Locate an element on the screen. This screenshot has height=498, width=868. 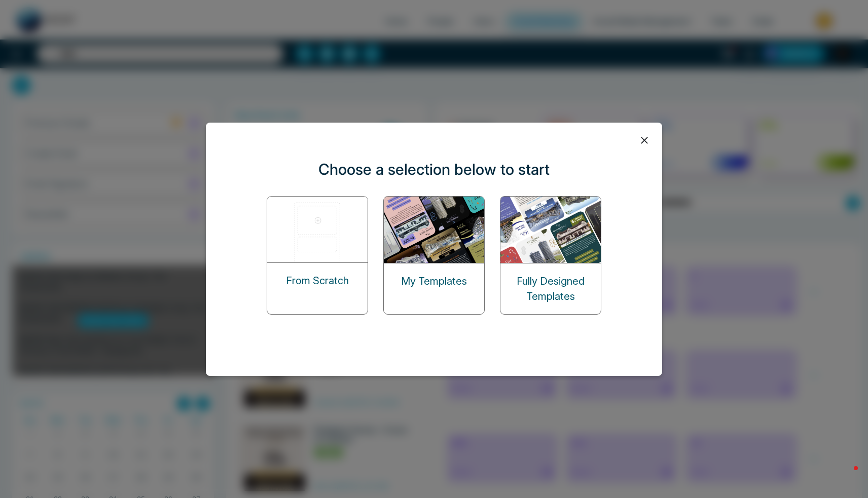
p: My Templates is located at coordinates (434, 281).